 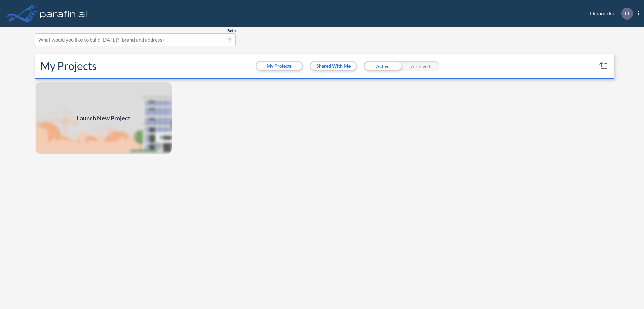 What do you see at coordinates (333, 66) in the screenshot?
I see `button: Shared With Me` at bounding box center [333, 66].